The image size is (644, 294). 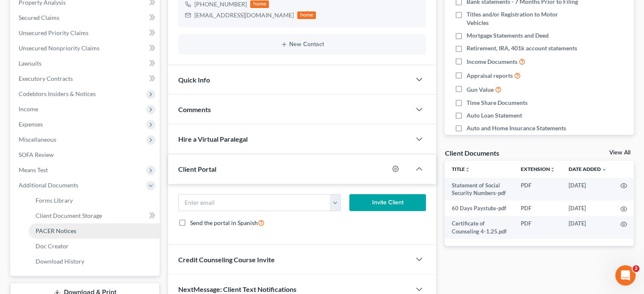 I want to click on a: Download History, so click(x=94, y=261).